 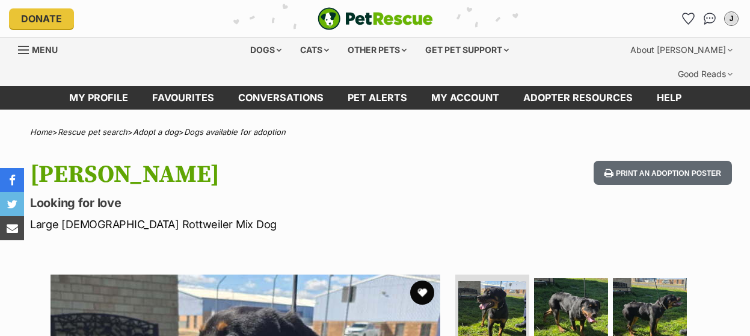 I want to click on a: Dogs available for adoption, so click(x=235, y=132).